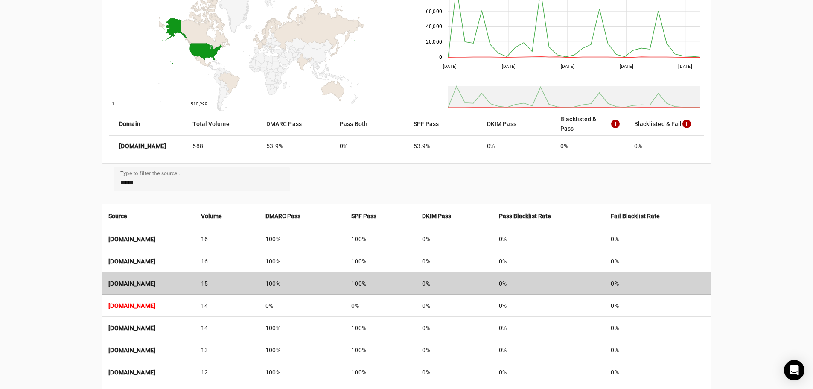 The image size is (813, 389). I want to click on mat-header-cell: DMARC Pass, so click(296, 124).